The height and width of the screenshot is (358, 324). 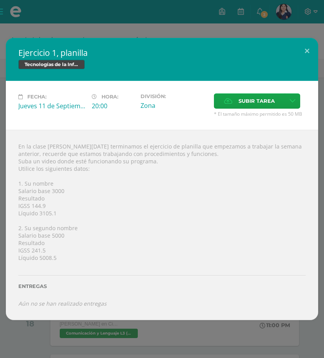 I want to click on span: Tecnologías de la Información y la Comunicación 5, so click(x=52, y=64).